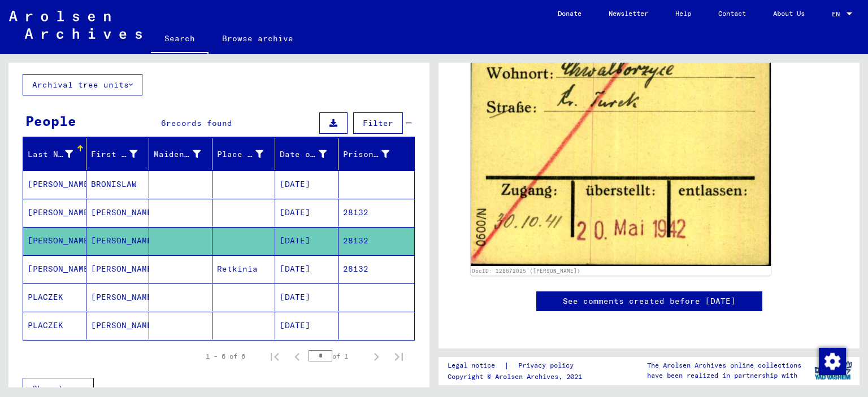 The image size is (868, 397). What do you see at coordinates (378, 123) in the screenshot?
I see `button: Filter` at bounding box center [378, 123].